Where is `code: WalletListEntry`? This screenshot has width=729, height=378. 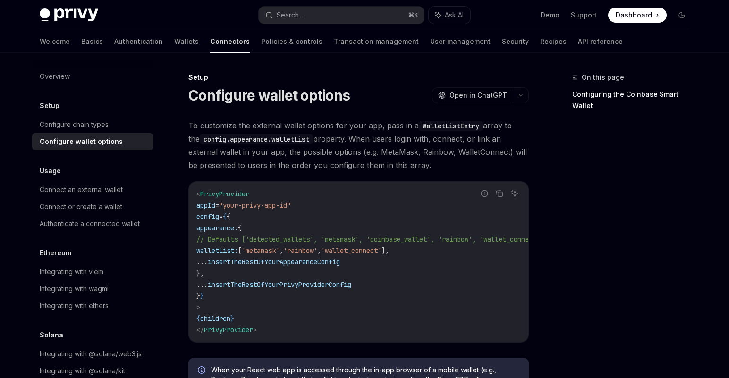 code: WalletListEntry is located at coordinates (451, 126).